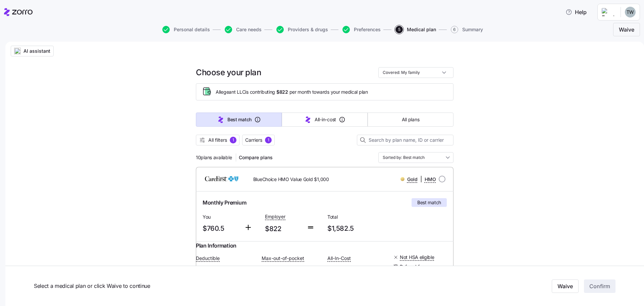  What do you see at coordinates (455, 29) in the screenshot?
I see `span: 6` at bounding box center [455, 29].